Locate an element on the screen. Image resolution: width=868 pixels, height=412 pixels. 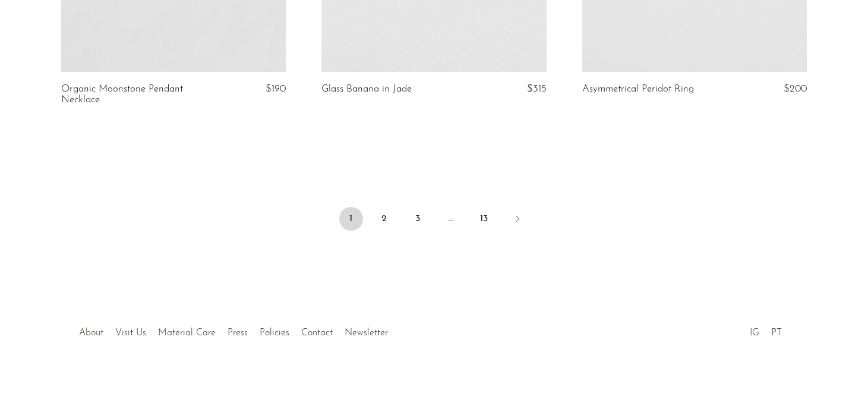
span: $315 is located at coordinates (536, 89).